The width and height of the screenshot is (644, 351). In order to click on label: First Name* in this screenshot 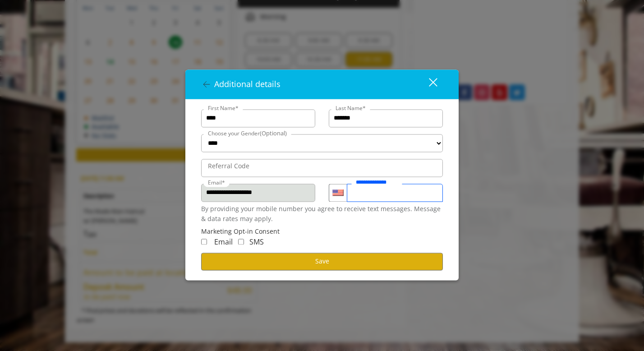, I will do `click(223, 108)`.